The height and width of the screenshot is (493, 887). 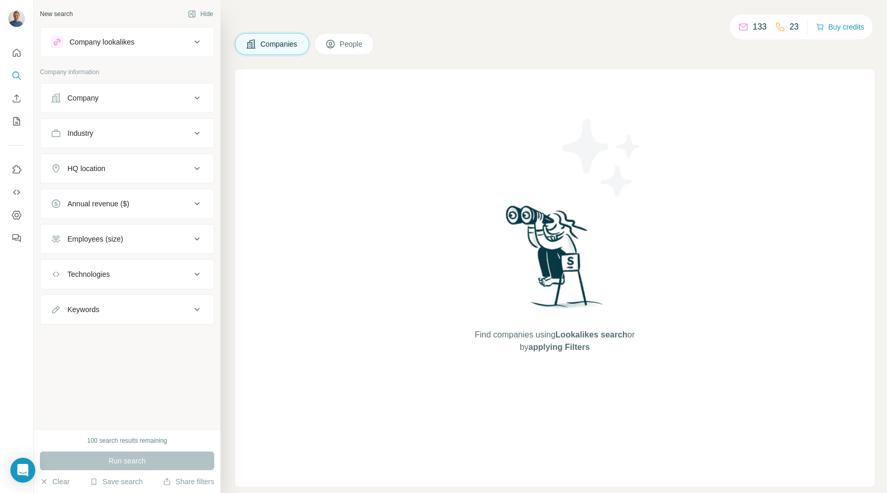 I want to click on h4: Search, so click(x=554, y=20).